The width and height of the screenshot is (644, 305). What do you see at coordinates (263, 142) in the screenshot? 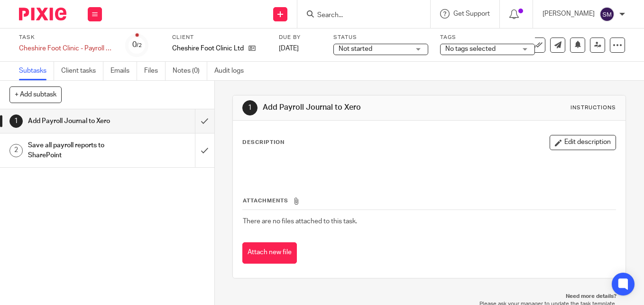
I see `p: Description` at bounding box center [263, 142].